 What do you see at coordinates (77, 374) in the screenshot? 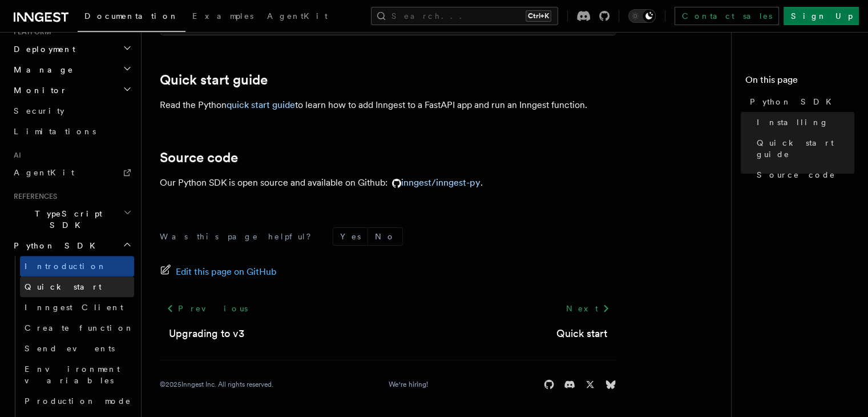
I see `a: Environment variables` at bounding box center [77, 374].